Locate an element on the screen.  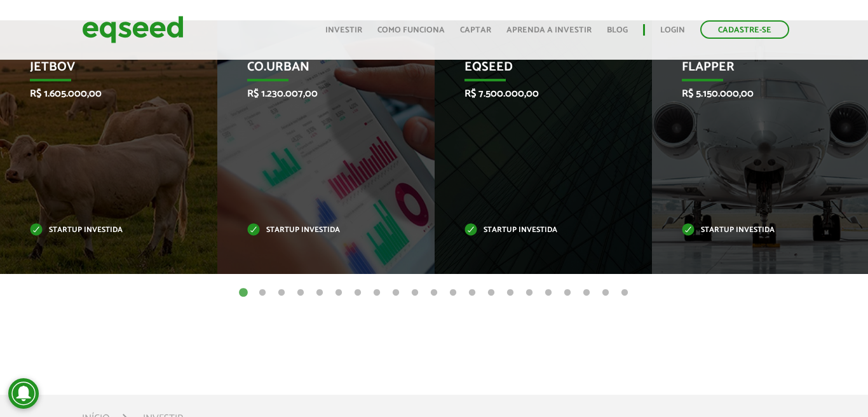
button: 4 of 21 is located at coordinates (300, 293).